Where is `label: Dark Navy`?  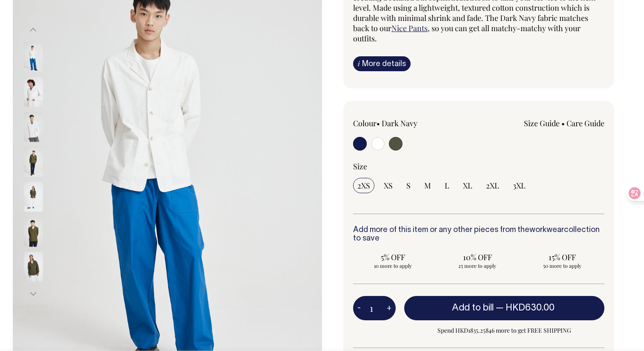 label: Dark Navy is located at coordinates (400, 123).